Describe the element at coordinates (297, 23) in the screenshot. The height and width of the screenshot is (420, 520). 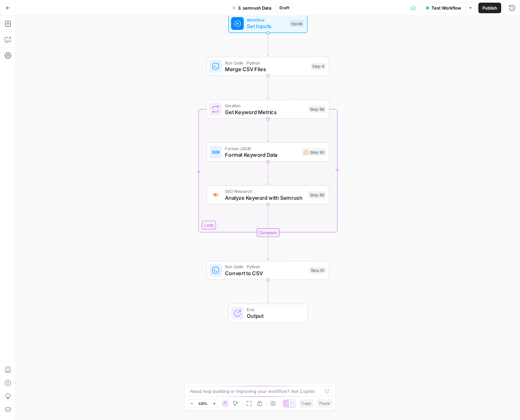
I see `div: Inputs` at that location.